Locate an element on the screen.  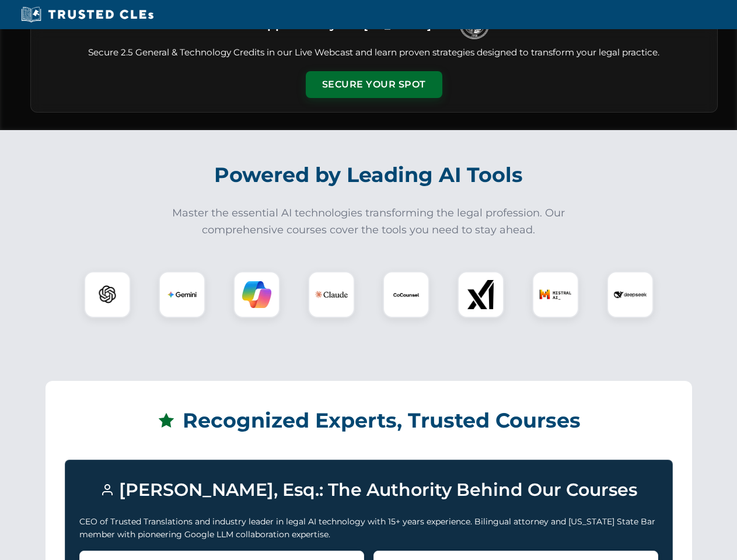
div: Gemini is located at coordinates (182, 295).